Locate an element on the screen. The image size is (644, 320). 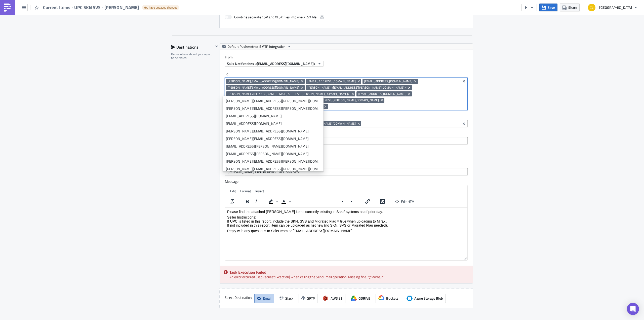
div: Destinations is located at coordinates (192, 47).